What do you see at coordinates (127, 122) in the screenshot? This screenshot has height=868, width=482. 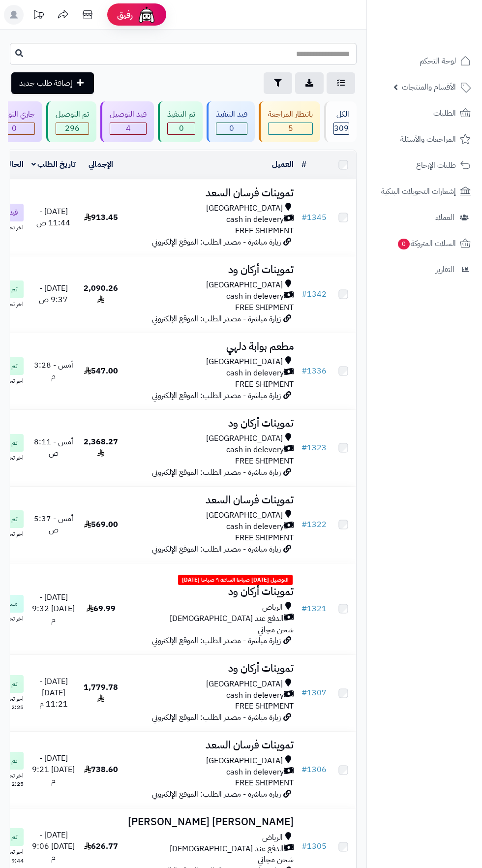 I see `a: قيد التوصيل 4` at bounding box center [127, 122].